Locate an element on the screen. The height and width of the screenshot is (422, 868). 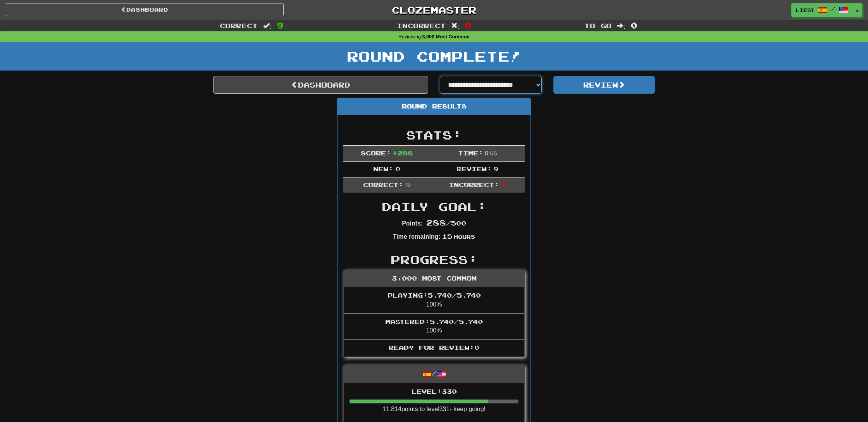
strong: 3,000 Most Common is located at coordinates (446, 36).